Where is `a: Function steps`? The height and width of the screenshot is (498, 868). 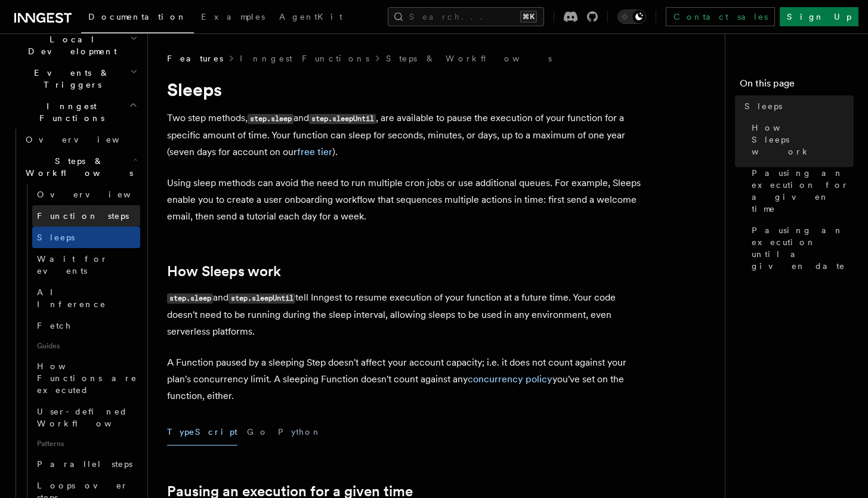
a: Function steps is located at coordinates (86, 216).